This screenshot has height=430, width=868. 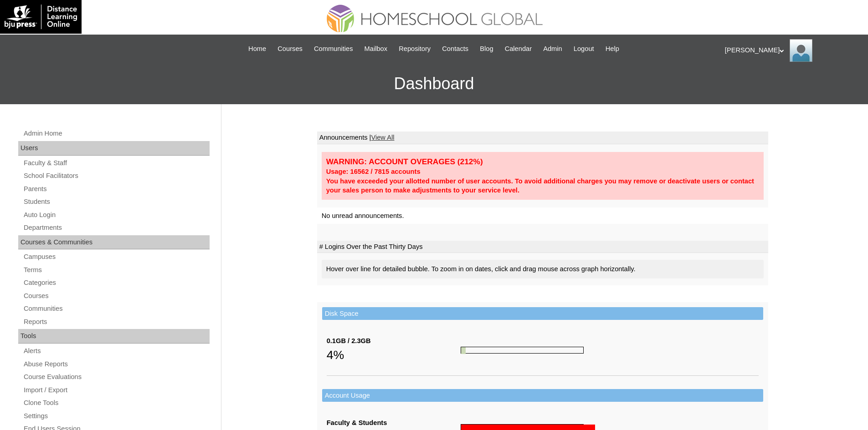 What do you see at coordinates (116, 176) in the screenshot?
I see `a: School Facilitators` at bounding box center [116, 176].